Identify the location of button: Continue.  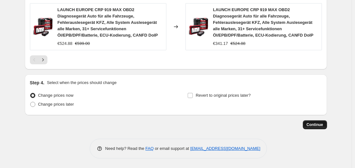
(315, 125).